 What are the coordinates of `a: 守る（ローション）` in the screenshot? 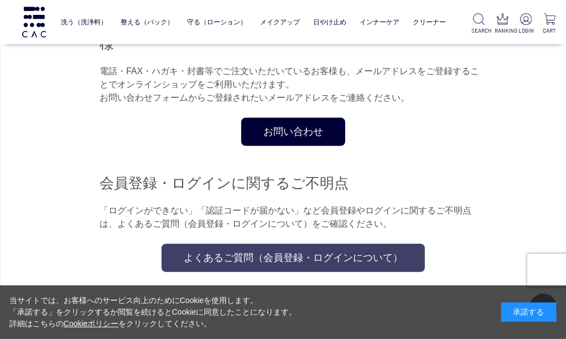 It's located at (217, 22).